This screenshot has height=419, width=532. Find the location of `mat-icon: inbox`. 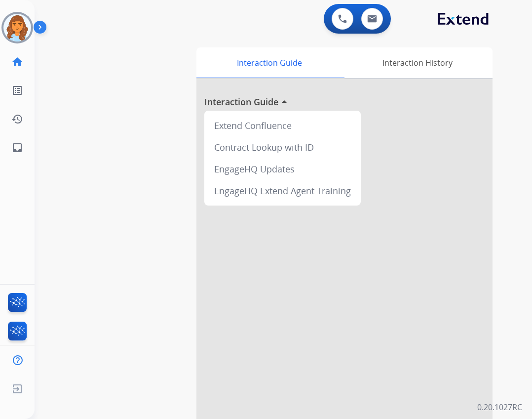

mat-icon: inbox is located at coordinates (18, 148).